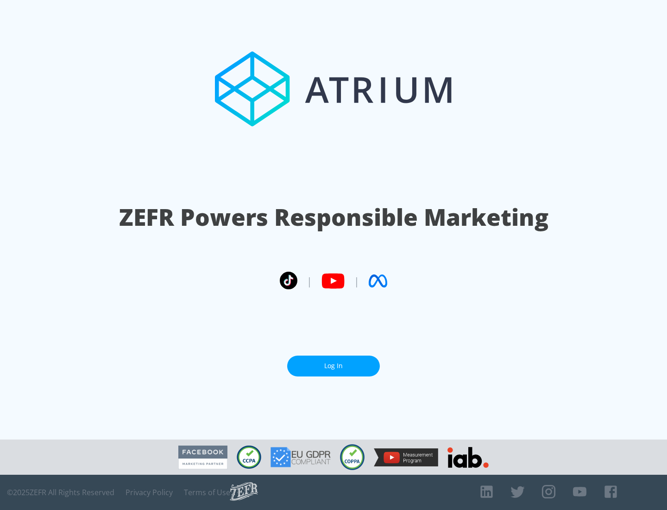 This screenshot has width=667, height=510. Describe the element at coordinates (333, 217) in the screenshot. I see `h1: ZEFR Powers Responsible Marketing` at that location.